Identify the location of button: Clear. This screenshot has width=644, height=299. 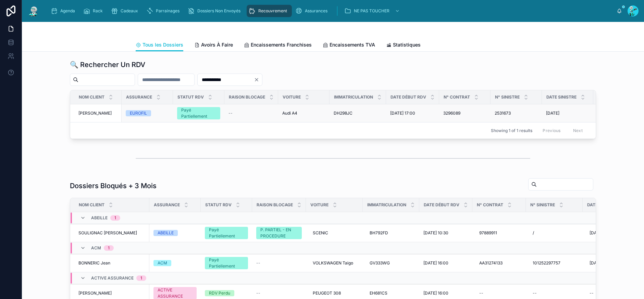
(258, 80).